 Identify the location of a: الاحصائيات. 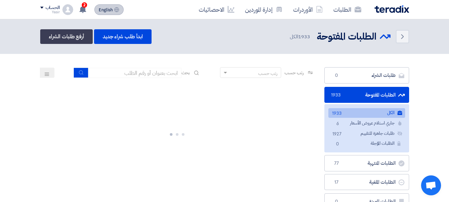
(216, 9).